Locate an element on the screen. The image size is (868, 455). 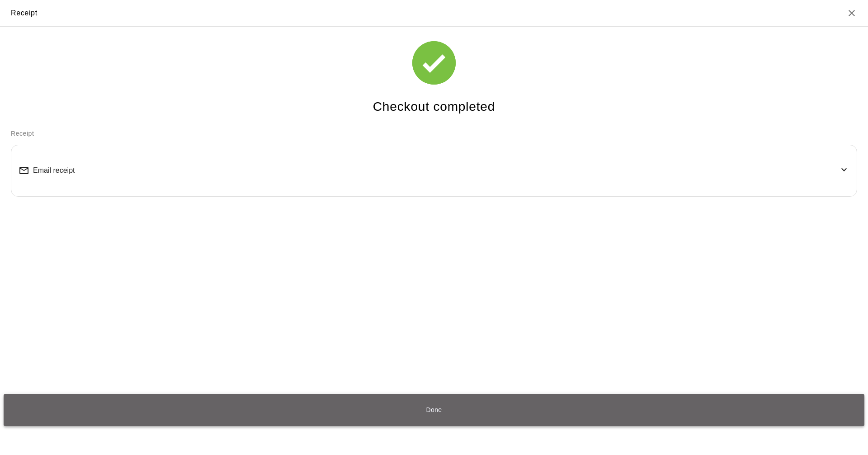
span: Email receipt is located at coordinates (54, 170).